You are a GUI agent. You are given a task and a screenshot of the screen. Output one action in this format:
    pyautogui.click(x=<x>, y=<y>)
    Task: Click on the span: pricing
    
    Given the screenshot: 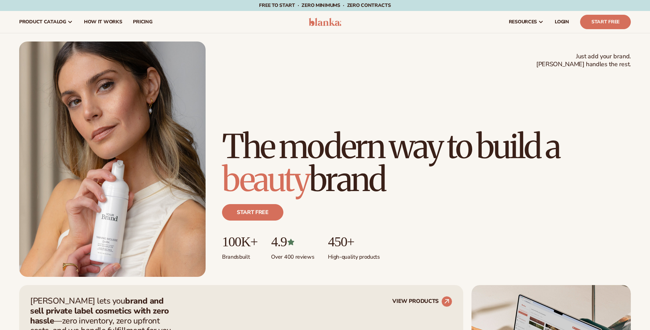 What is the action you would take?
    pyautogui.click(x=143, y=22)
    